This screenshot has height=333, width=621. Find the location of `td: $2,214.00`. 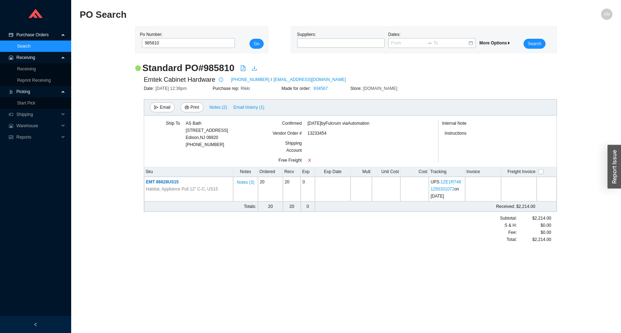

td: $2,214.00 is located at coordinates (443, 207).